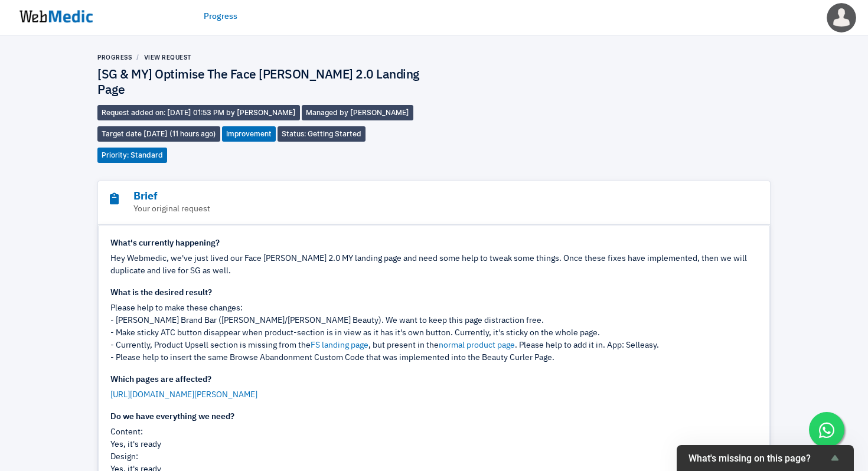 The width and height of the screenshot is (868, 471). What do you see at coordinates (766, 458) in the screenshot?
I see `button: Show survey - What's missing on this page?` at bounding box center [766, 458].